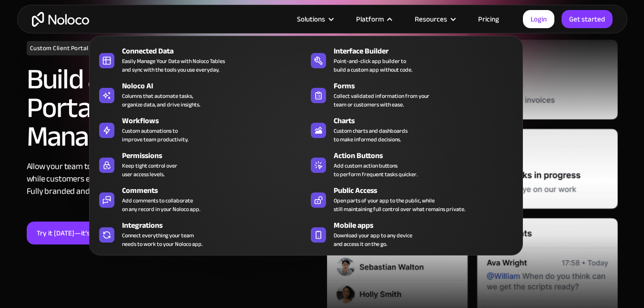  What do you see at coordinates (200, 95) in the screenshot?
I see `a: Noloco AIColumns that automate tasks,organize data, and drive insights.` at bounding box center [200, 95].